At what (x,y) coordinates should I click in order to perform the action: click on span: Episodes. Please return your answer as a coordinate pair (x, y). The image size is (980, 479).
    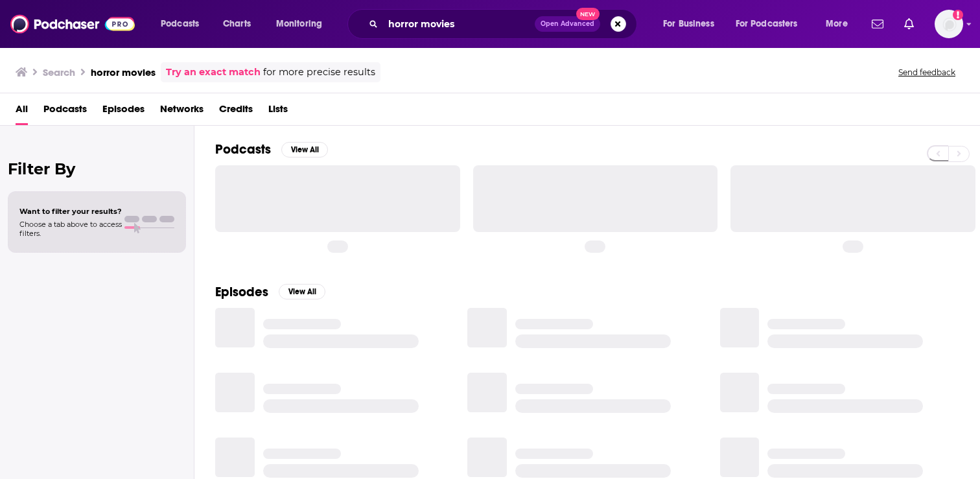
    Looking at the image, I should click on (123, 111).